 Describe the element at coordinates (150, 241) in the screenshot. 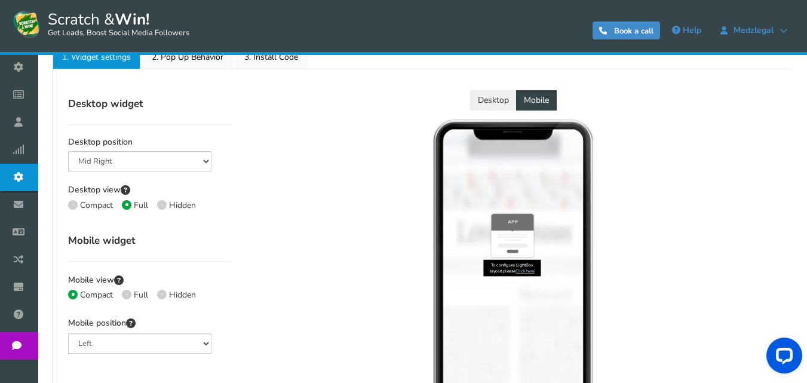

I see `h4: Mobile widget` at that location.